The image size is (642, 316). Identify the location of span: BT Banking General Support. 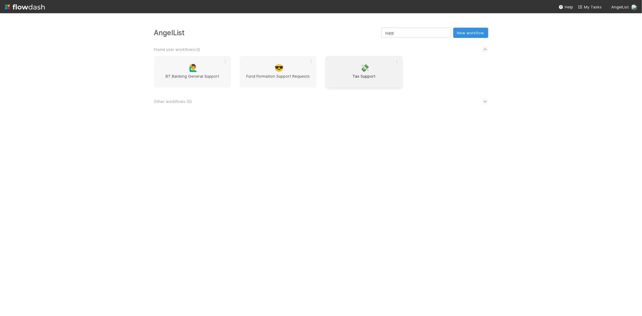
(192, 79).